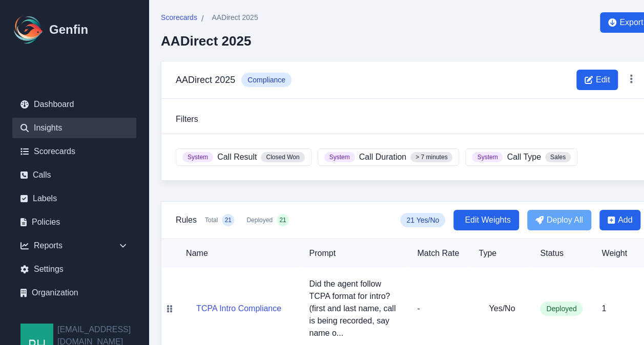 This screenshot has width=644, height=345. Describe the element at coordinates (266, 80) in the screenshot. I see `span: Compliance` at that location.